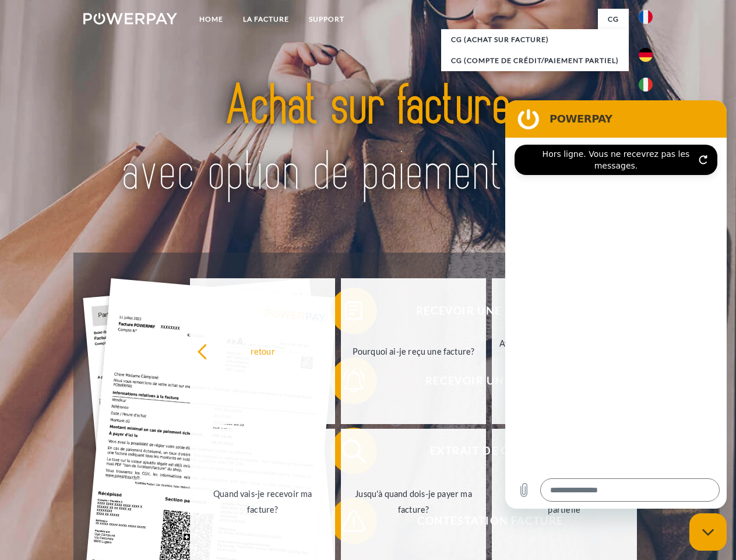  I want to click on div: Je n'ai reçu qu'une livraison partielle, so click(564, 501).